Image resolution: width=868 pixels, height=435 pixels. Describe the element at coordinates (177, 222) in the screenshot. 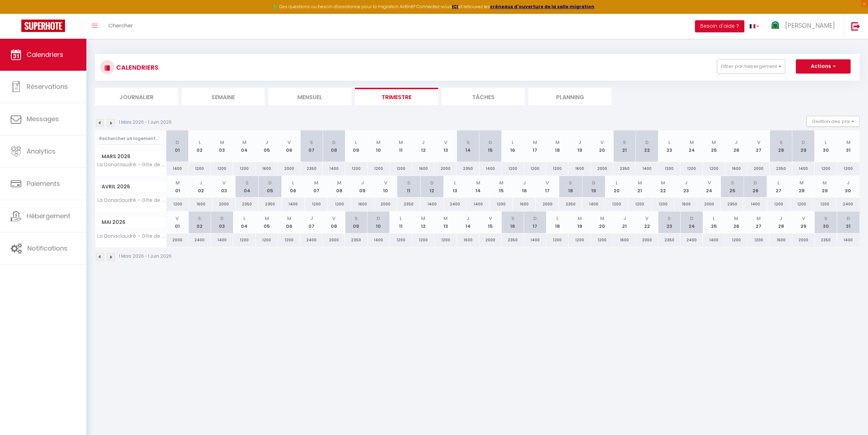

I see `th: 01` at that location.